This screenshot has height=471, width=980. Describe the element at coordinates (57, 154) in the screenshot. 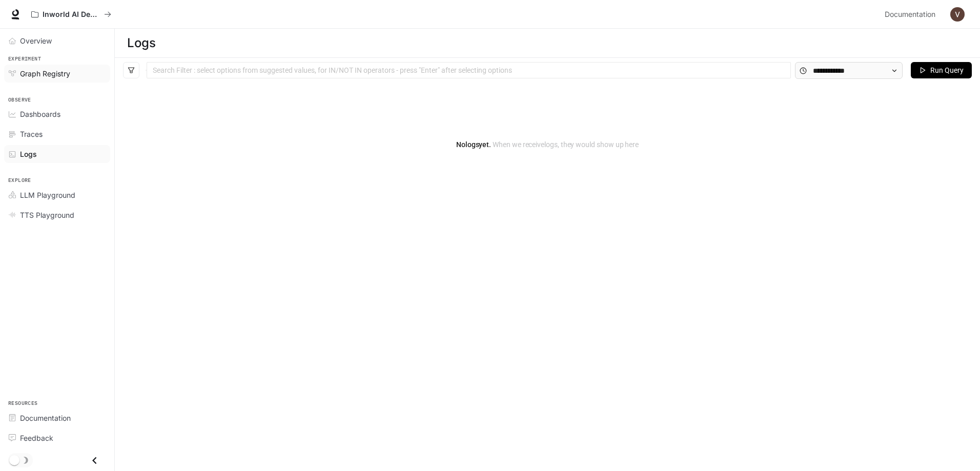

I see `a: Logs` at that location.